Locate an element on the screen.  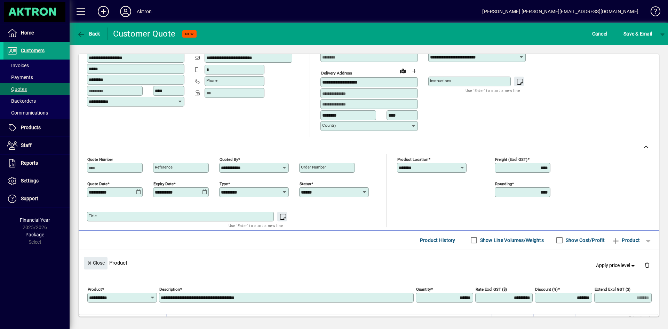
mat-label: Instructions is located at coordinates (441, 81).